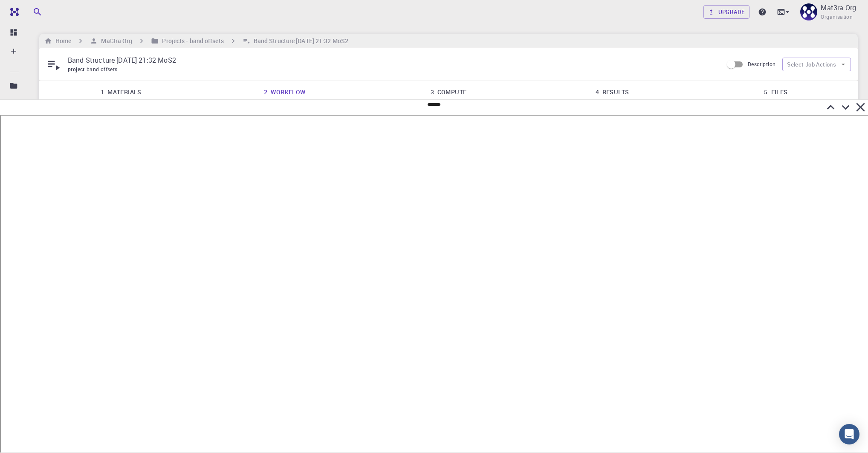 This screenshot has height=453, width=868. Describe the element at coordinates (837, 17) in the screenshot. I see `span: Organisation` at that location.